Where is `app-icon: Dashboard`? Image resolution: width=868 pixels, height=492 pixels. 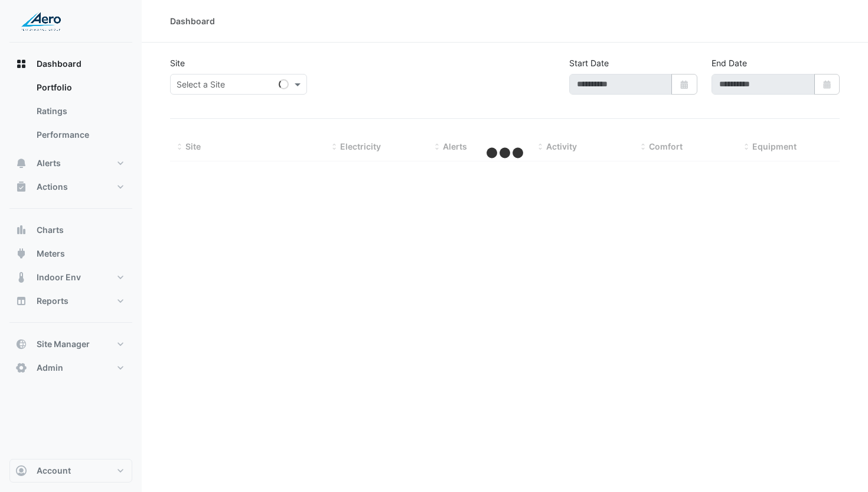 app-icon: Dashboard is located at coordinates (21, 63).